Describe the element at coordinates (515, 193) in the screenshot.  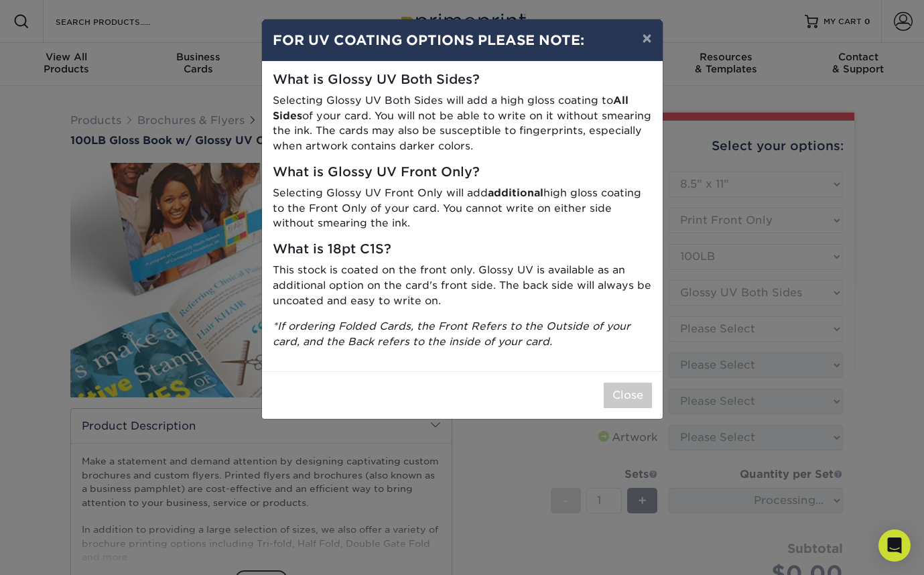
I see `strong: additional` at that location.